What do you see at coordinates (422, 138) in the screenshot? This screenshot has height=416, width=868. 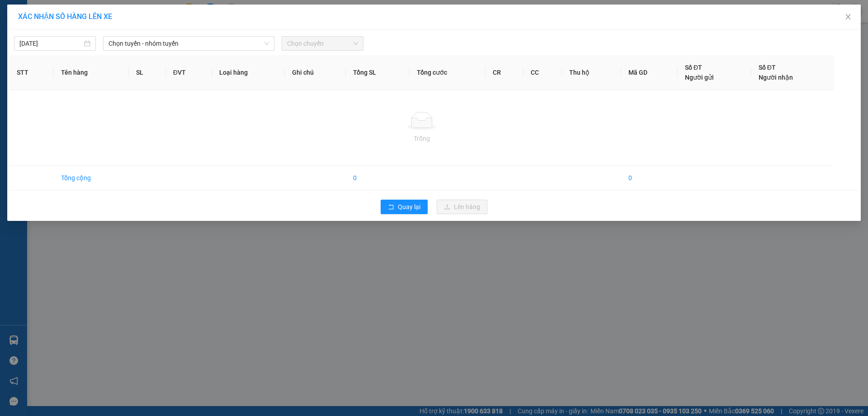 I see `div: Trống` at bounding box center [422, 138].